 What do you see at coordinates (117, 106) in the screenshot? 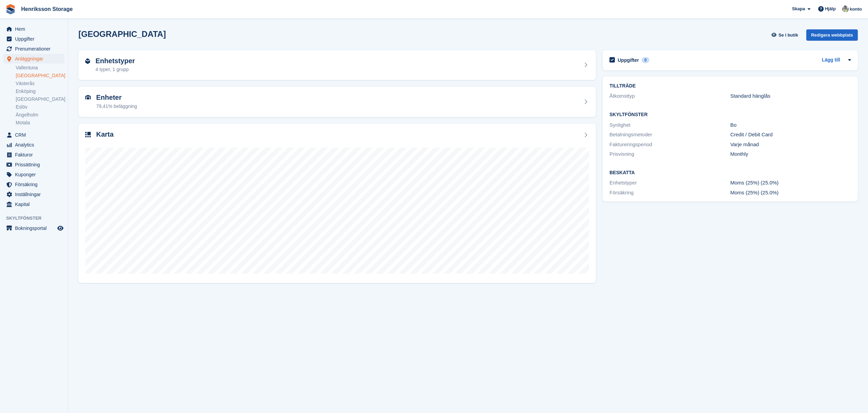
I see `div: 79,41% beläggning` at bounding box center [117, 106].